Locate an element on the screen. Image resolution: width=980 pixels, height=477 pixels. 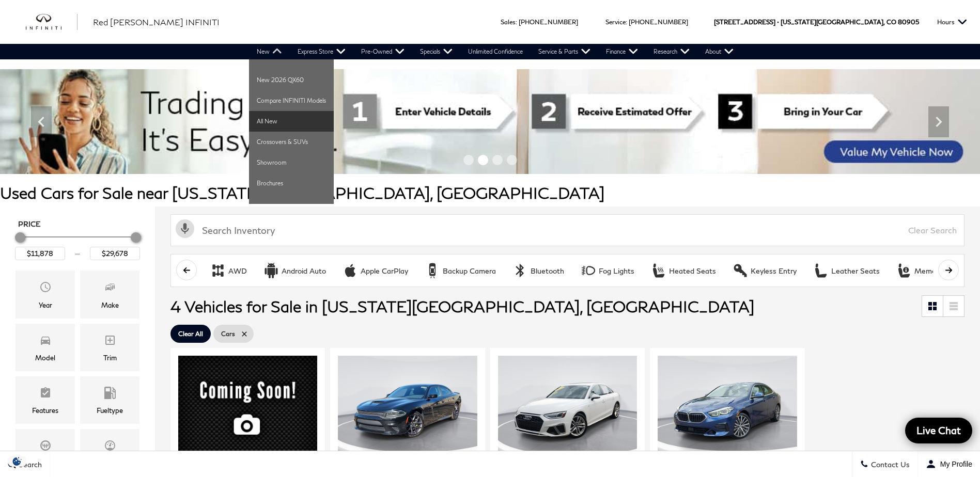
img: INFINITI is located at coordinates (52, 22).